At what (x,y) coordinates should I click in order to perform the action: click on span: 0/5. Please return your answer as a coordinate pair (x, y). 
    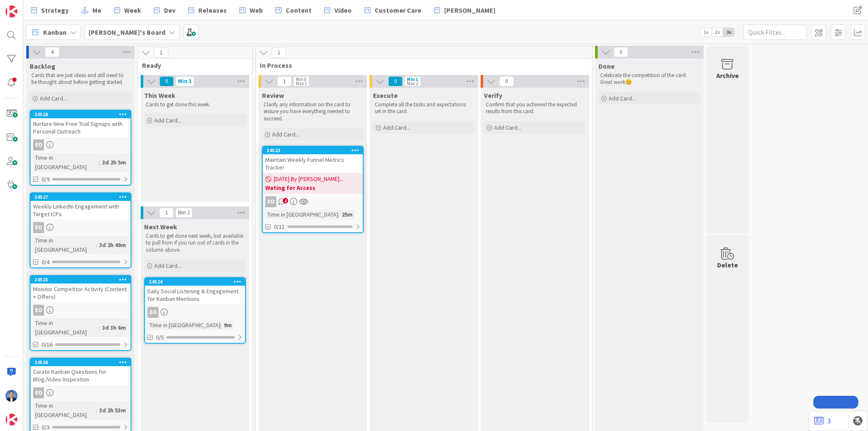
    Looking at the image, I should click on (160, 338).